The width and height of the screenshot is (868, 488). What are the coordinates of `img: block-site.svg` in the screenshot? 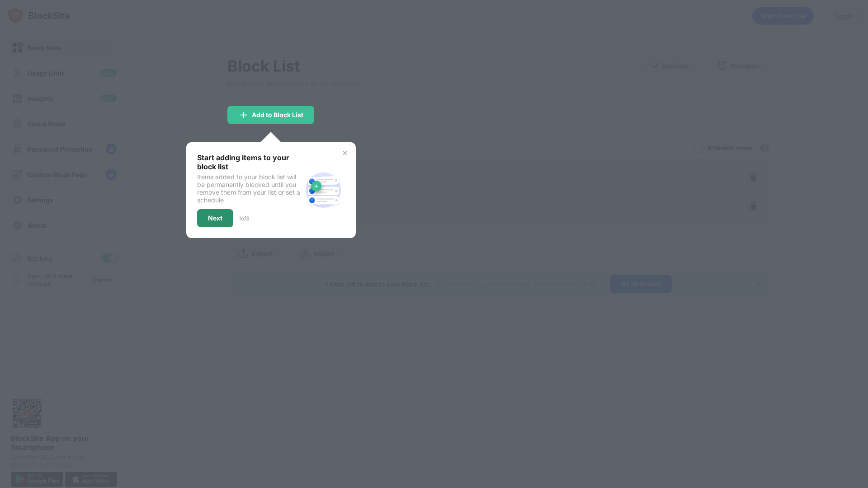 It's located at (323, 190).